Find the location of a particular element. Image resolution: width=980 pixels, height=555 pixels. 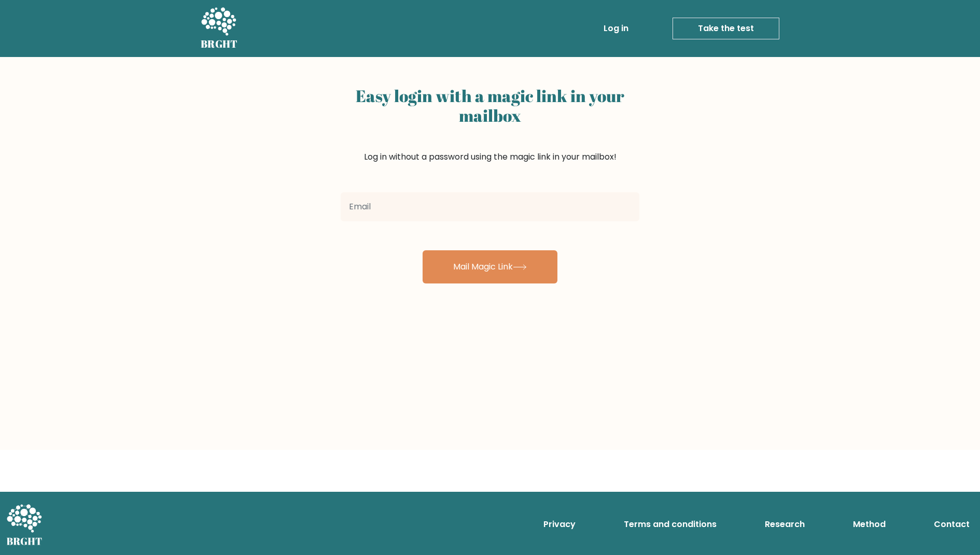

div: Log in without a password using the magic link in your mailbox! is located at coordinates (490, 135).